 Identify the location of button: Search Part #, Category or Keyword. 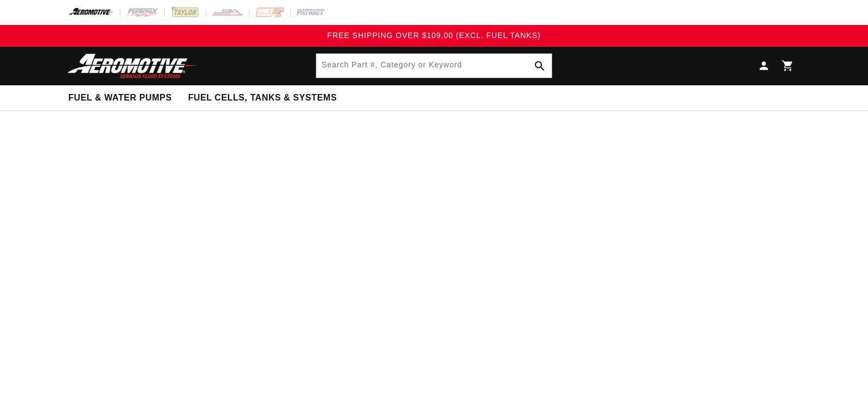
(540, 66).